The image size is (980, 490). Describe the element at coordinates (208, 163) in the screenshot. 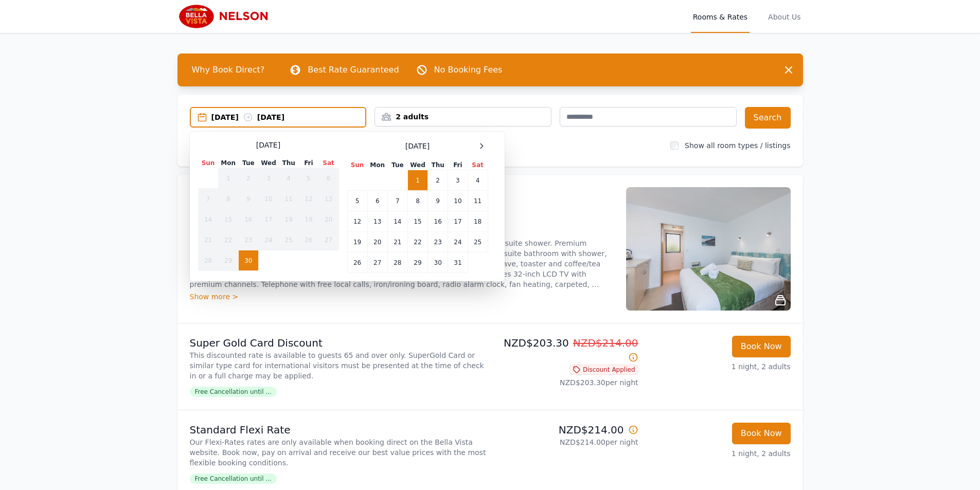

I see `th: Sun` at that location.